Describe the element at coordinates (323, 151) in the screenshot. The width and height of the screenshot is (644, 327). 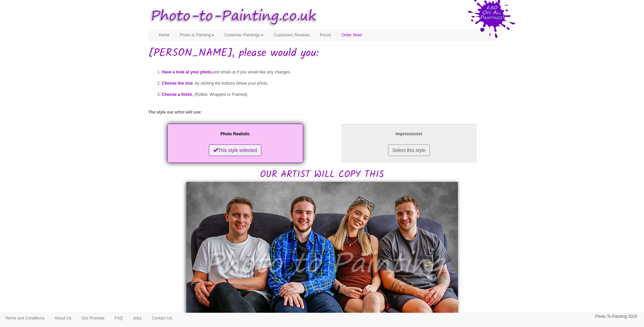
I see `h2: OUR ARTIST WILL COPY THIS` at that location.